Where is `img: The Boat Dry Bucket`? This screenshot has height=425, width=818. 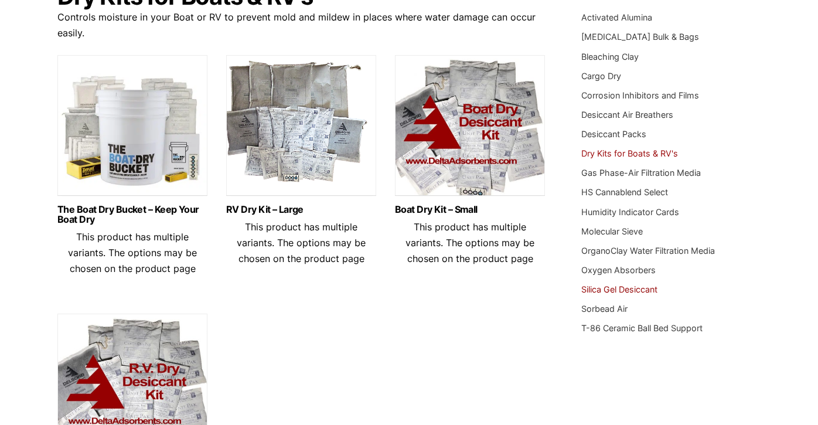 img: The Boat Dry Bucket is located at coordinates (132, 128).